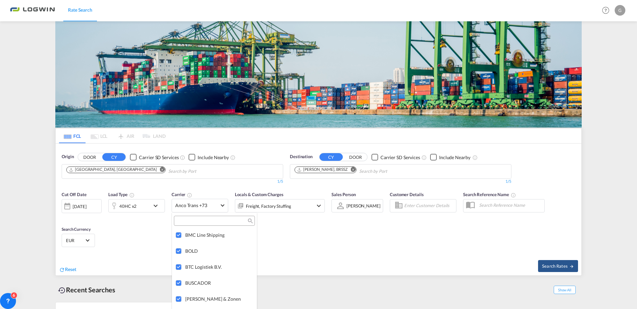  What do you see at coordinates (218, 251) in the screenshot?
I see `div: BOLD` at bounding box center [218, 251].